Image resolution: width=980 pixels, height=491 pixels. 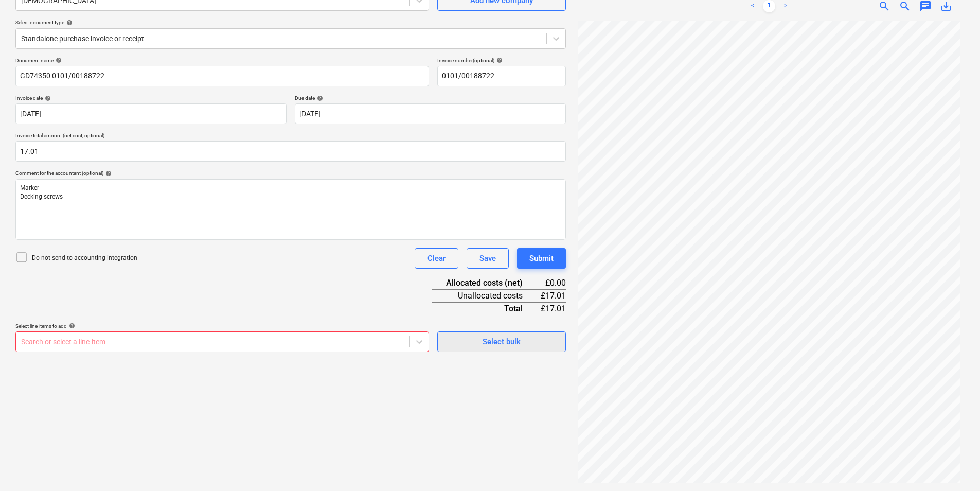 What do you see at coordinates (151, 98) in the screenshot?
I see `div: Invoice date` at bounding box center [151, 98].